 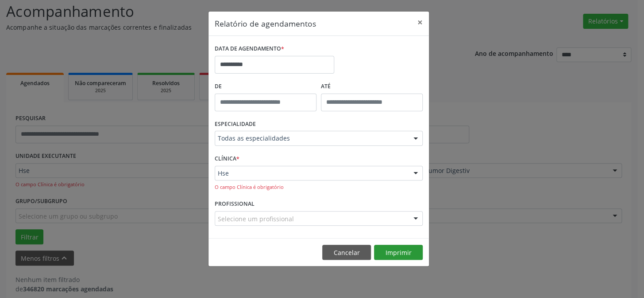 I want to click on label: PROFISSIONAL, so click(x=235, y=204).